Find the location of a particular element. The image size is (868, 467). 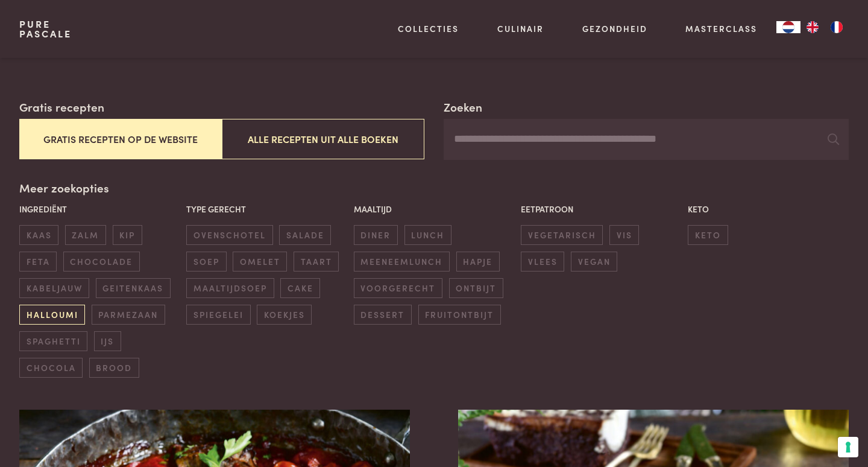

a: FR is located at coordinates (837, 27).